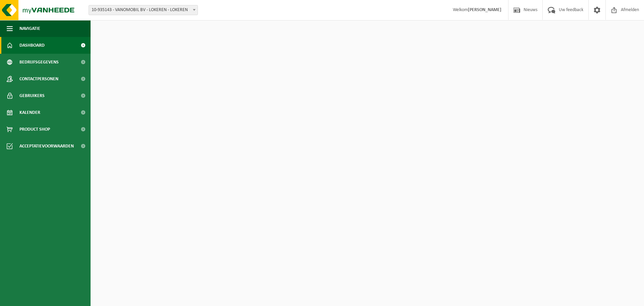  I want to click on span: Bedrijfsgegevens, so click(39, 62).